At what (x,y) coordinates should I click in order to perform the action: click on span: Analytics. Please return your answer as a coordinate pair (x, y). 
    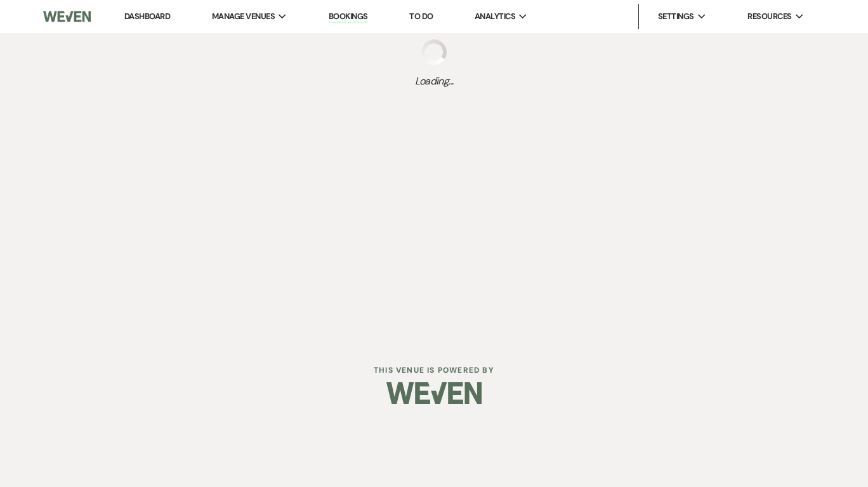
    Looking at the image, I should click on (495, 17).